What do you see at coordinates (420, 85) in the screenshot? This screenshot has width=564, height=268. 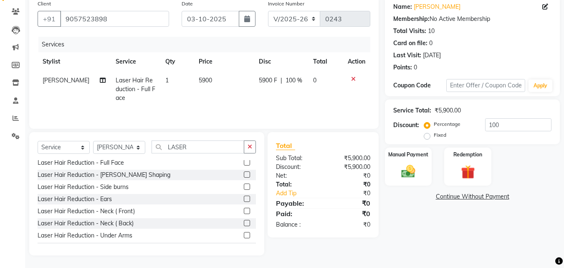 I see `div: Coupon Code` at bounding box center [420, 85].